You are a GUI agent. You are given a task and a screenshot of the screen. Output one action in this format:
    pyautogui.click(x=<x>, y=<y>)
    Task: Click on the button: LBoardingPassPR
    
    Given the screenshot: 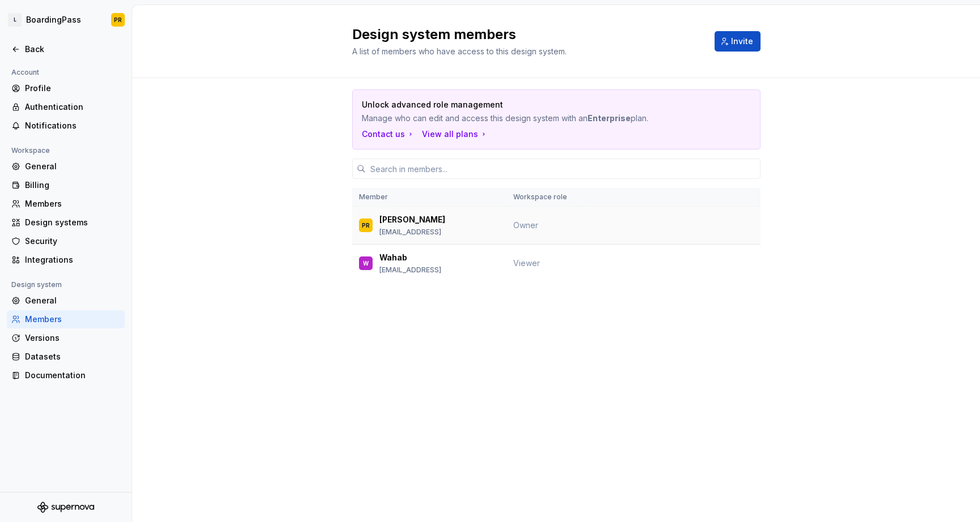 What is the action you would take?
    pyautogui.click(x=66, y=20)
    